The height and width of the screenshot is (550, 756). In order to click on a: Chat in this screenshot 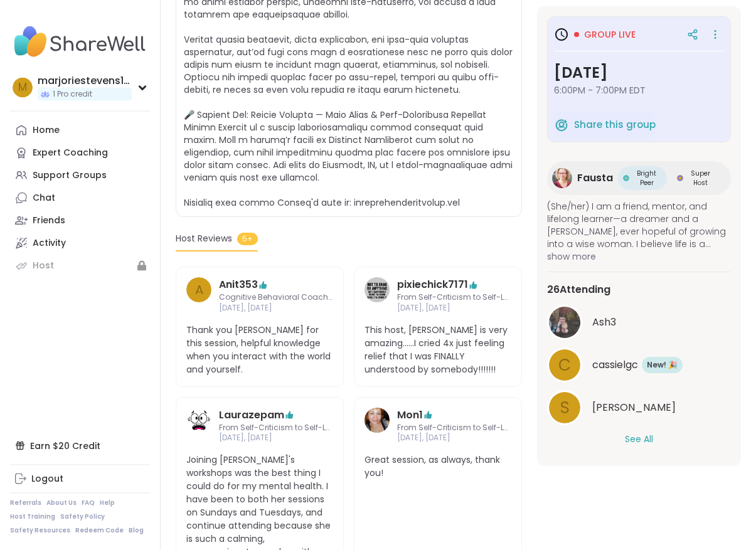, I will do `click(79, 199)`.